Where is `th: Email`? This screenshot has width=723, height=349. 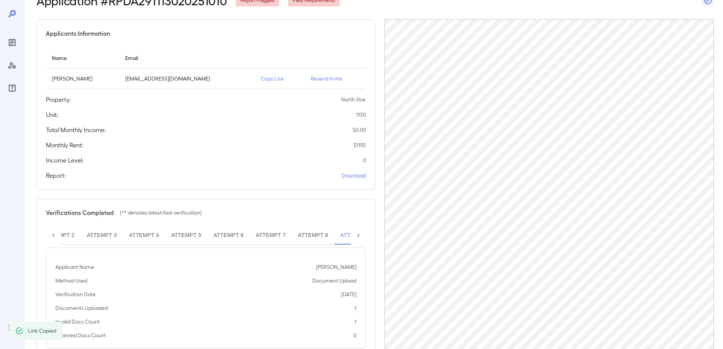 th: Email is located at coordinates (187, 58).